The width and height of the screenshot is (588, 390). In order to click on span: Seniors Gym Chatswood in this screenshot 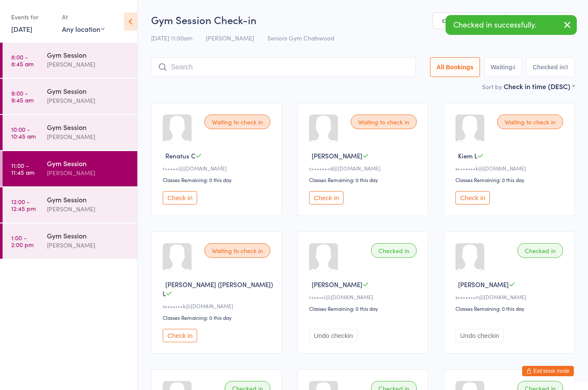, I will do `click(301, 37)`.